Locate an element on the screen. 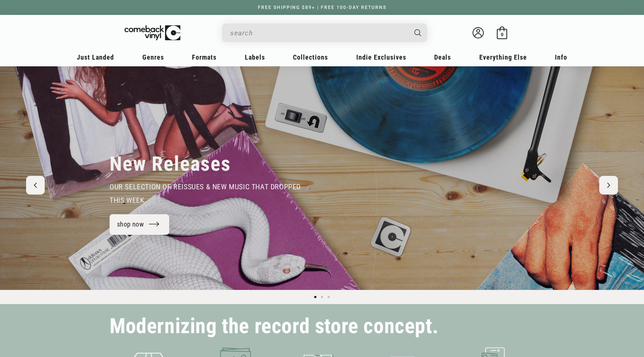 Image resolution: width=644 pixels, height=357 pixels. span: Labels is located at coordinates (255, 57).